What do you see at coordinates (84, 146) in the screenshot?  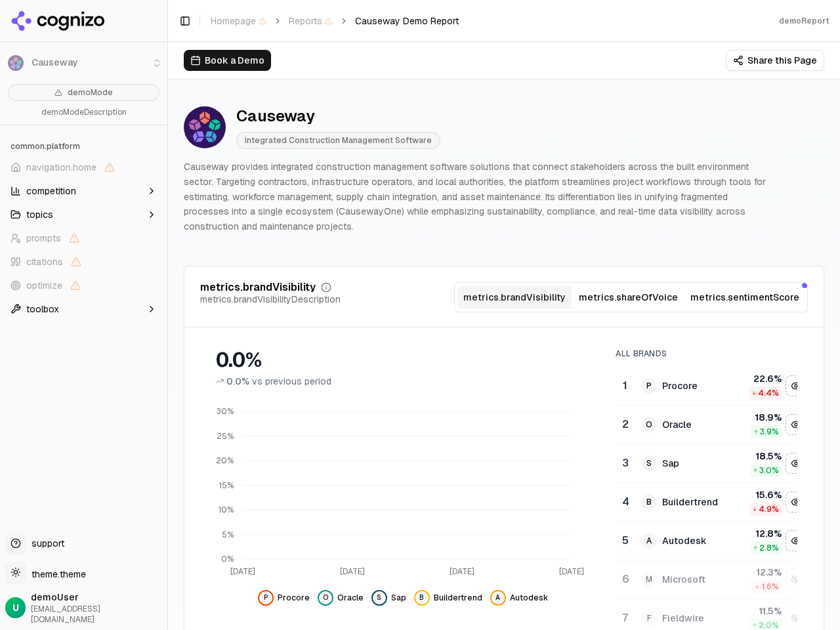 I see `div: common.platform` at bounding box center [84, 146].